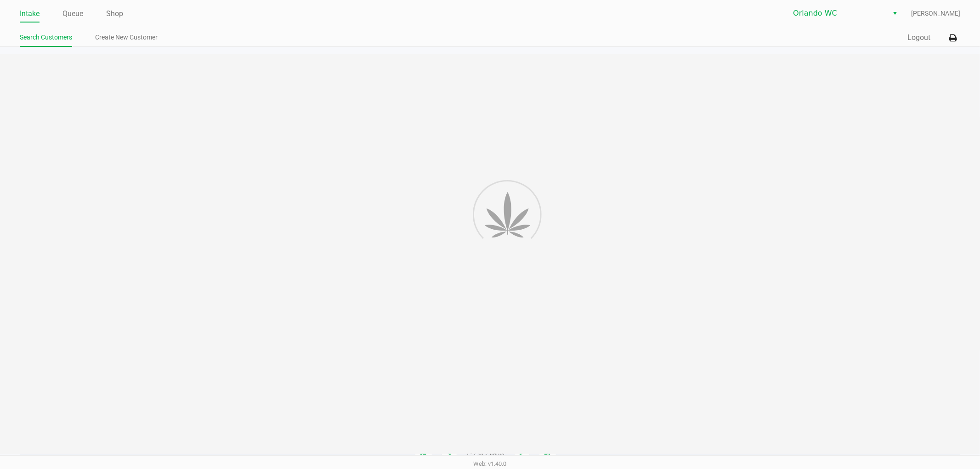 Image resolution: width=980 pixels, height=469 pixels. What do you see at coordinates (72, 14) in the screenshot?
I see `a: Queue` at bounding box center [72, 14].